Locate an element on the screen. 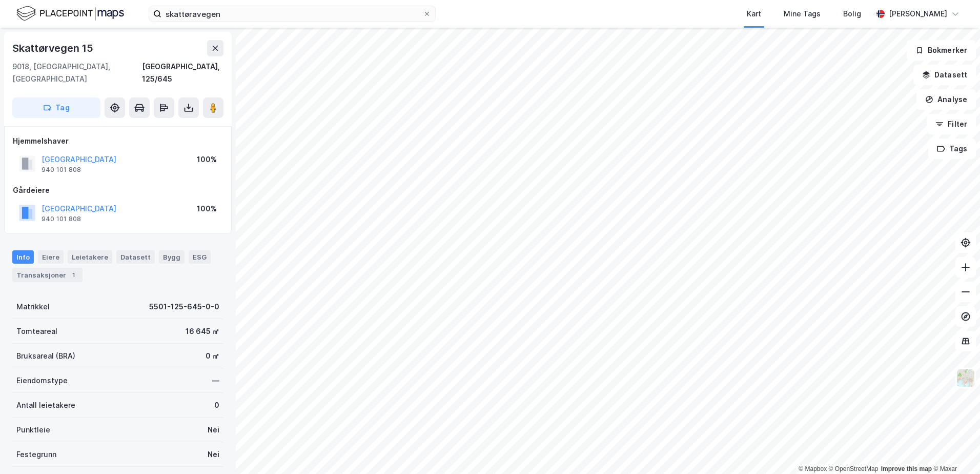 This screenshot has height=474, width=980. div: Bygg is located at coordinates (172, 257).